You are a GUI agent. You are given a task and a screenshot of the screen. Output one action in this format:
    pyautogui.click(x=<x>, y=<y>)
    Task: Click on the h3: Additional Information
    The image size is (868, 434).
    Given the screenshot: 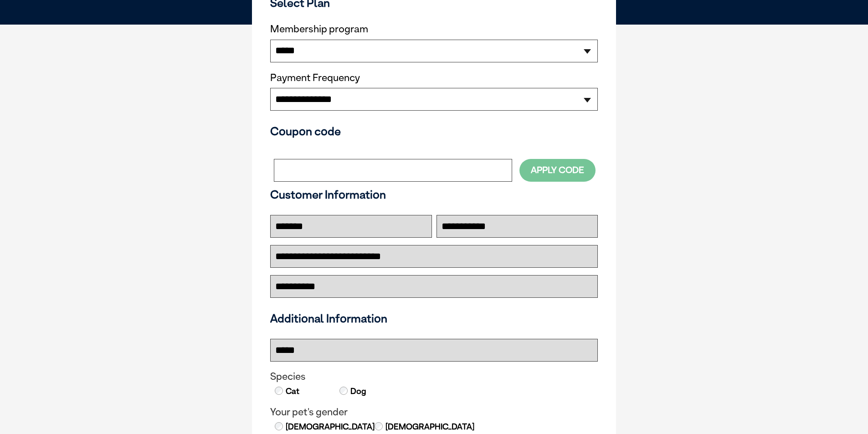 What is the action you would take?
    pyautogui.click(x=433, y=319)
    